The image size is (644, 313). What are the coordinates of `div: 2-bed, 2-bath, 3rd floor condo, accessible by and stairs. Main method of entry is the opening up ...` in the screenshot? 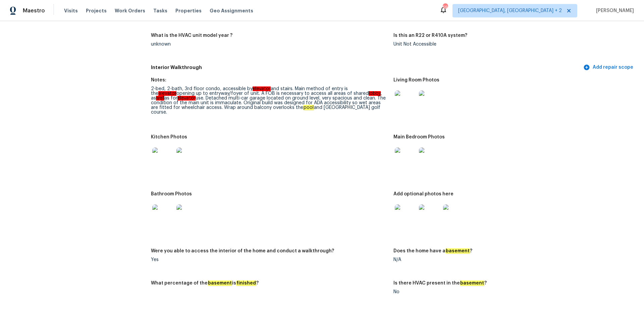 It's located at (269, 100).